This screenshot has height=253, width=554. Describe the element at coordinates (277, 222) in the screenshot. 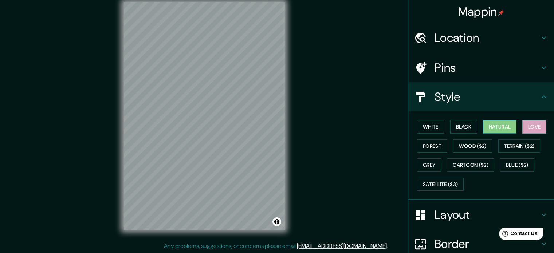

I see `button: Toggle attribution` at that location.